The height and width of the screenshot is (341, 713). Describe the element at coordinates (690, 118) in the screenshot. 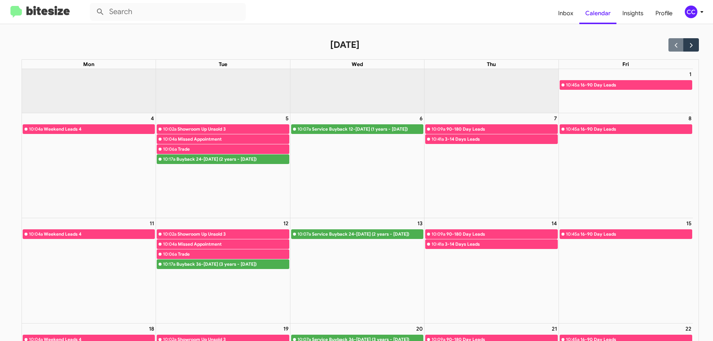

I see `a: August 8, 2025` at that location.